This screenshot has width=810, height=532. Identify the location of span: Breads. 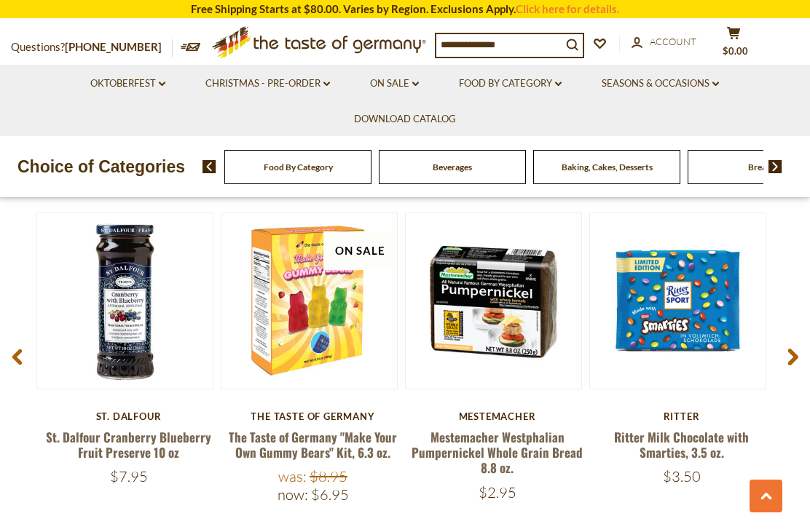
(761, 167).